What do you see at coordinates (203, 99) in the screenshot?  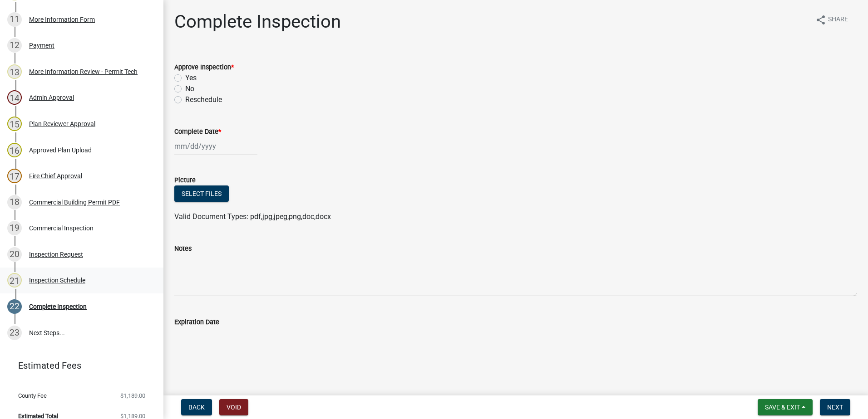 I see `label: Reschedule` at bounding box center [203, 99].